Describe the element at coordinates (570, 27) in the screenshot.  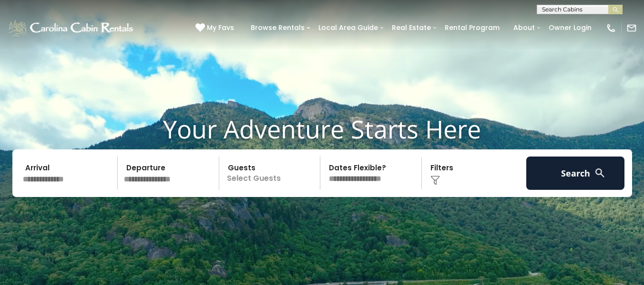
I see `a: Owner Login` at that location.